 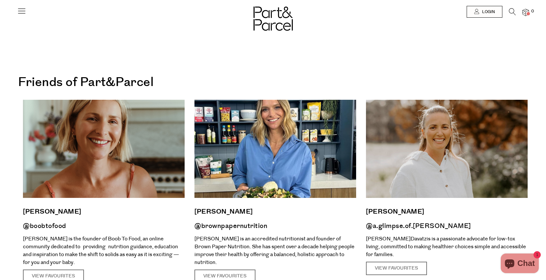 What do you see at coordinates (525, 12) in the screenshot?
I see `a: 0` at bounding box center [525, 12].